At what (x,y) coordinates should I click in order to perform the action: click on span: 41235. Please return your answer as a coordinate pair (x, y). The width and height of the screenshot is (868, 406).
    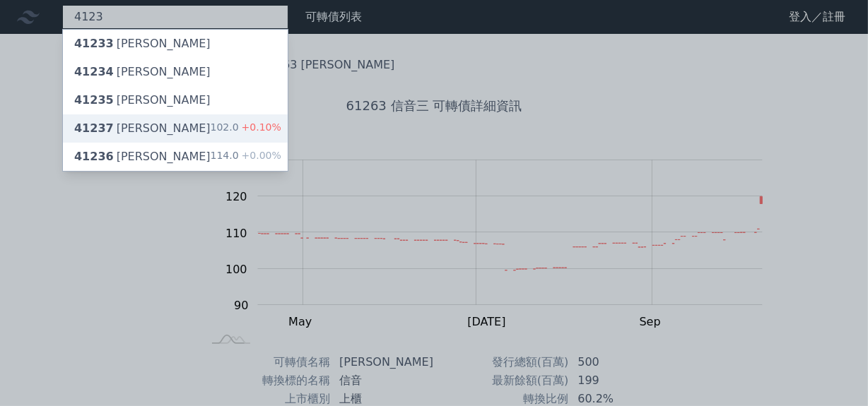
    Looking at the image, I should click on (94, 99).